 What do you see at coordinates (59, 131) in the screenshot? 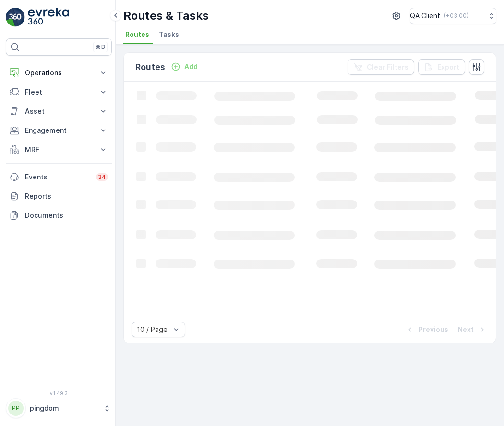
I see `p: Engagement` at bounding box center [59, 131].